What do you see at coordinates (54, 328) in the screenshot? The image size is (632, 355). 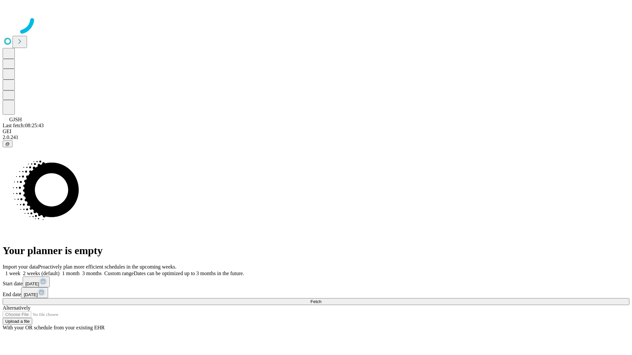 I see `span: With your OR schedule from your existing EHR` at bounding box center [54, 328].